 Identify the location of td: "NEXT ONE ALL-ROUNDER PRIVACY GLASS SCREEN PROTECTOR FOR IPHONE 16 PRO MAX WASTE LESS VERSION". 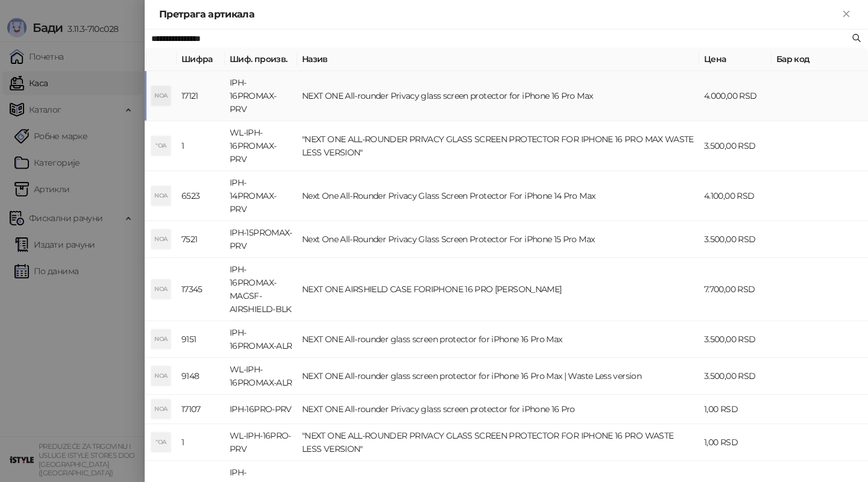
(498, 146).